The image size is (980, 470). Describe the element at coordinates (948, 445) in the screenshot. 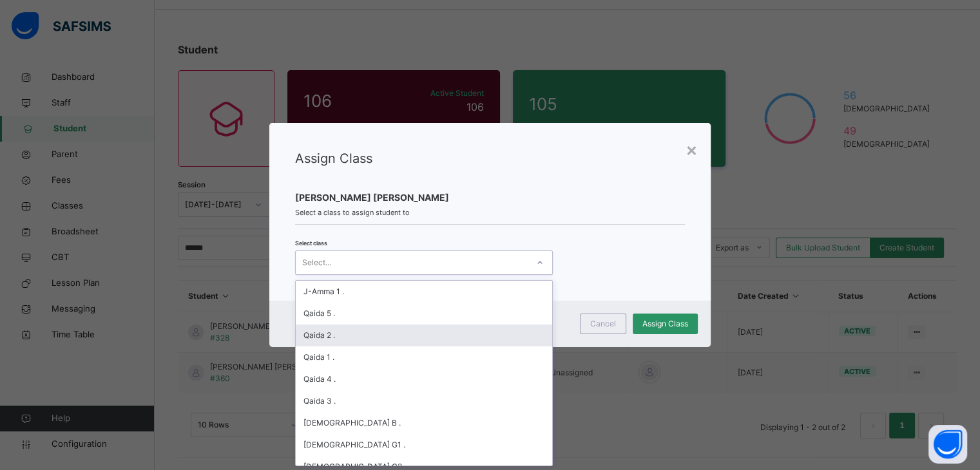

I see `button: Open asap` at that location.